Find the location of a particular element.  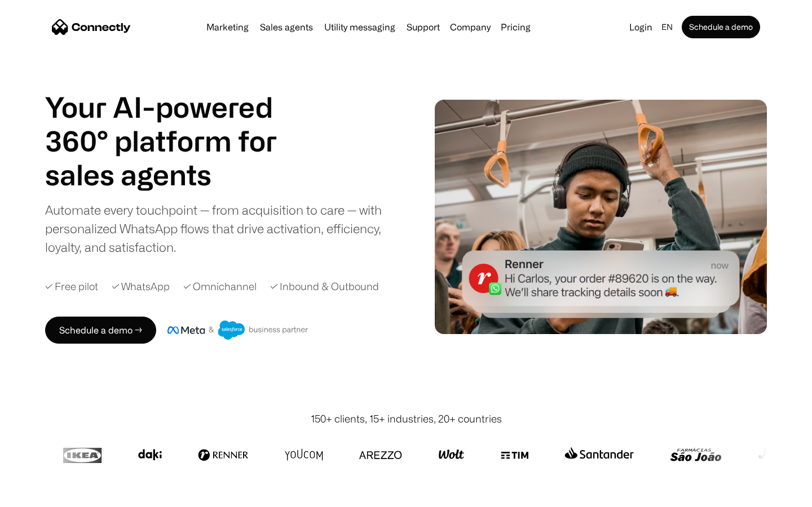

div: ✓ WhatsApp is located at coordinates (140, 286).